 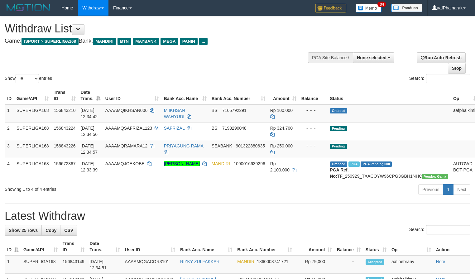 I want to click on a: PRIYAGUNG RAMA, so click(x=184, y=146).